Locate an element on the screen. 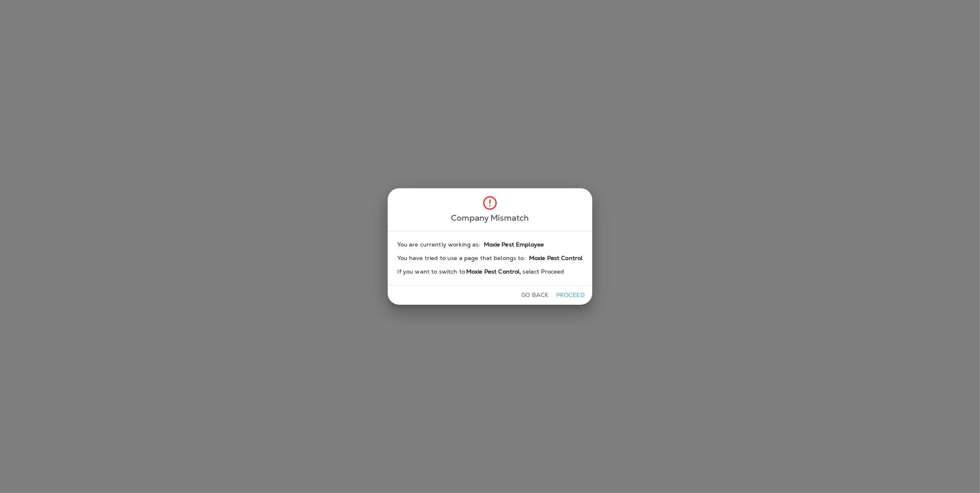 The image size is (980, 493). button: Go Back is located at coordinates (534, 295).